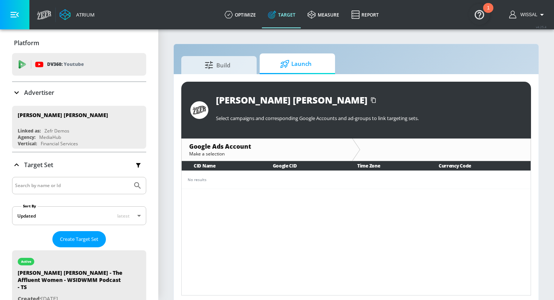 The width and height of the screenshot is (554, 300). What do you see at coordinates (26, 262) in the screenshot?
I see `div: active` at bounding box center [26, 262].